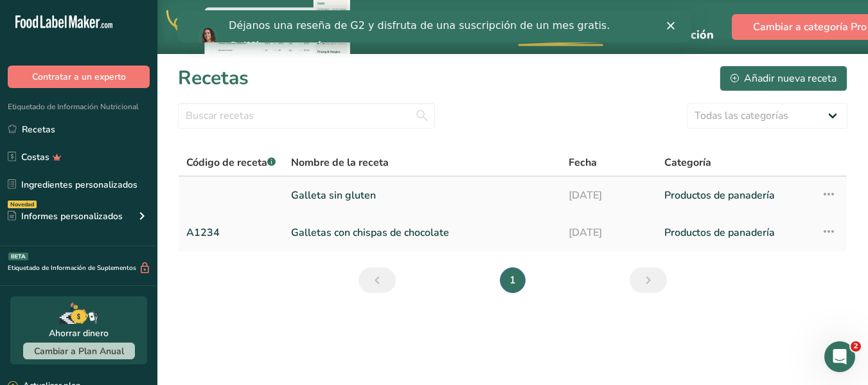 This screenshot has width=868, height=385. I want to click on a: Página siguiente, so click(648, 280).